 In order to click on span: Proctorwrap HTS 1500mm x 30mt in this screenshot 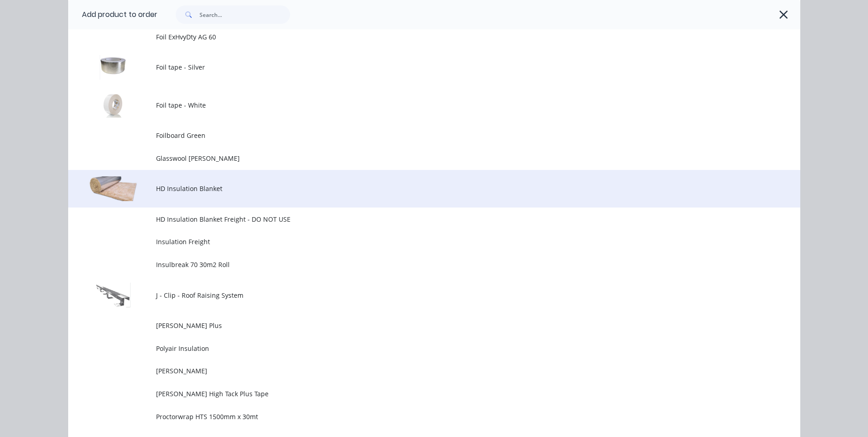, I will do `click(413, 416)`.